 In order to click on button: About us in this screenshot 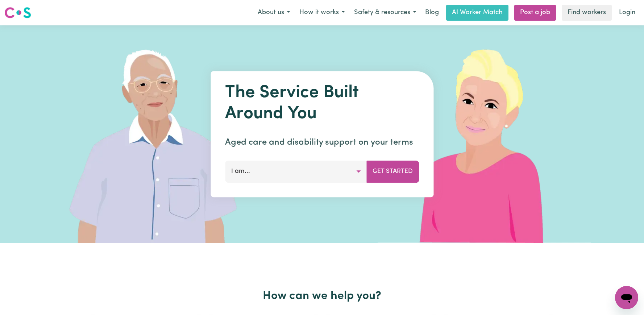, I will do `click(274, 13)`.